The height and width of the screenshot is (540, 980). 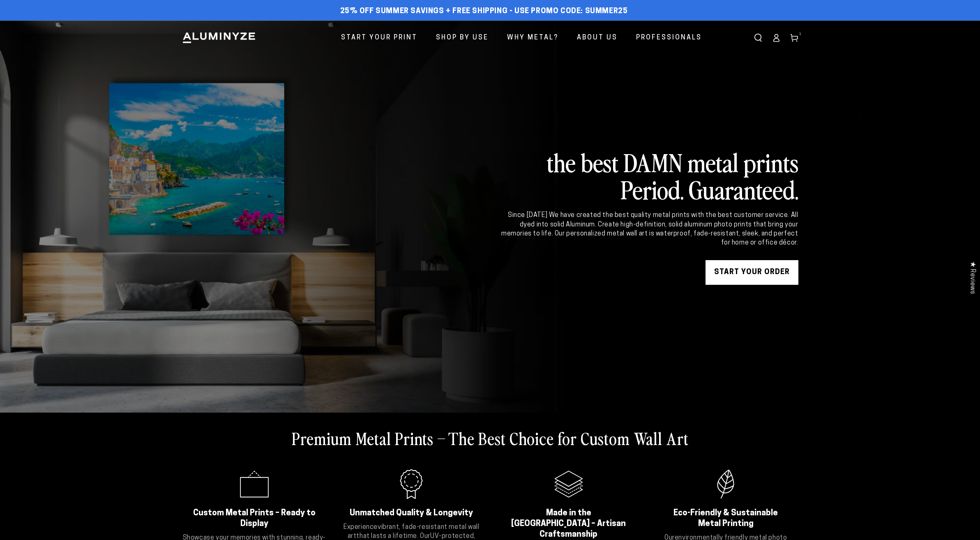 What do you see at coordinates (462, 38) in the screenshot?
I see `span: Shop By Use` at bounding box center [462, 38].